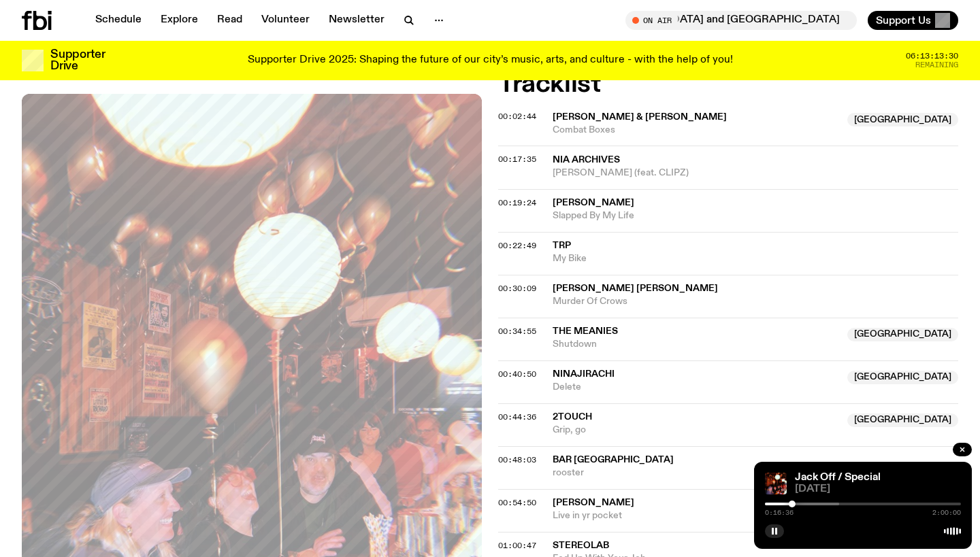 The width and height of the screenshot is (980, 557). Describe the element at coordinates (517, 288) in the screenshot. I see `span: 00:30:09` at that location.